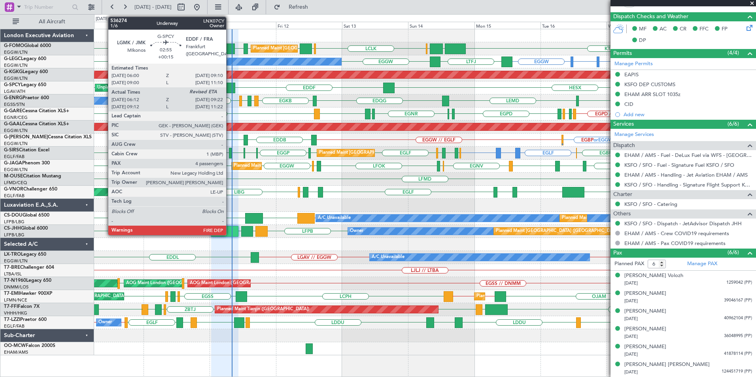 The image size is (756, 377). Describe the element at coordinates (29, 268) in the screenshot. I see `a: T7-BREChallenger 604` at that location.